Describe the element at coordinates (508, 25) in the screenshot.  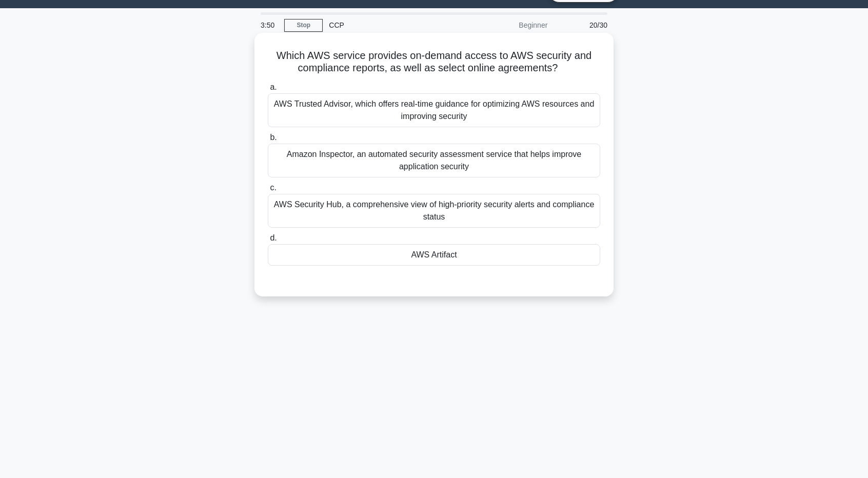
I see `div: Beginner` at that location.